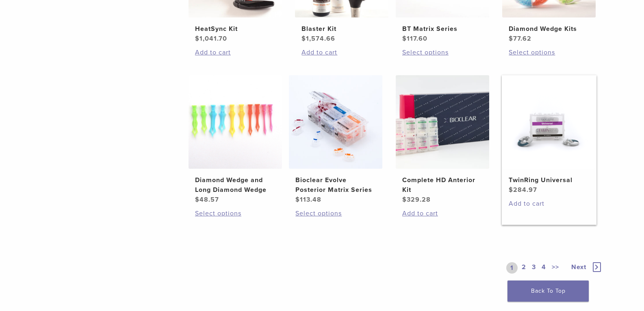  I want to click on bdi: 284.97, so click(523, 190).